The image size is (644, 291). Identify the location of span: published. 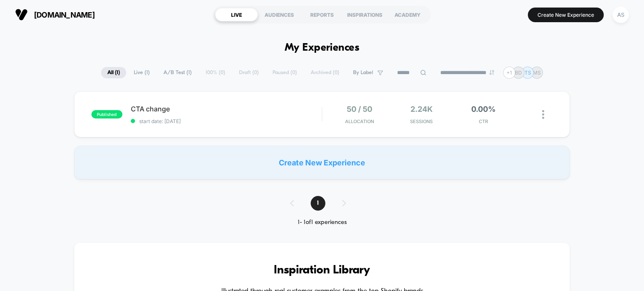
(107, 114).